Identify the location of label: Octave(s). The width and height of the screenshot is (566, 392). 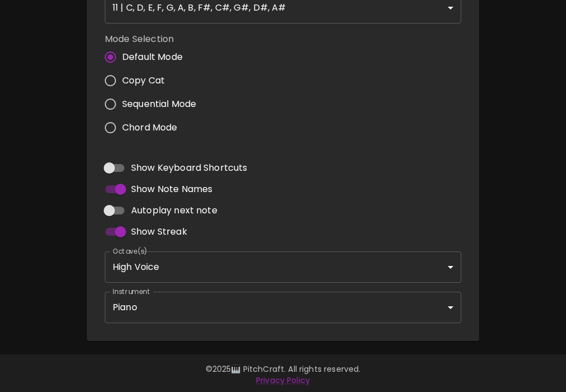
(130, 250).